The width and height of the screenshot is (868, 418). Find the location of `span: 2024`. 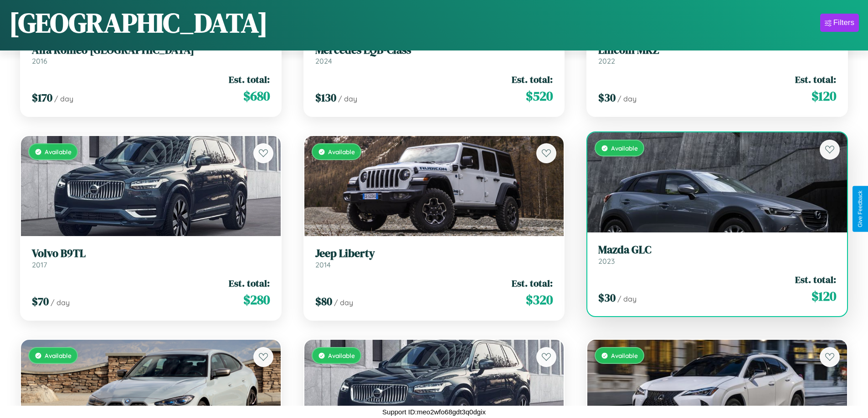

span: 2024 is located at coordinates (324, 61).